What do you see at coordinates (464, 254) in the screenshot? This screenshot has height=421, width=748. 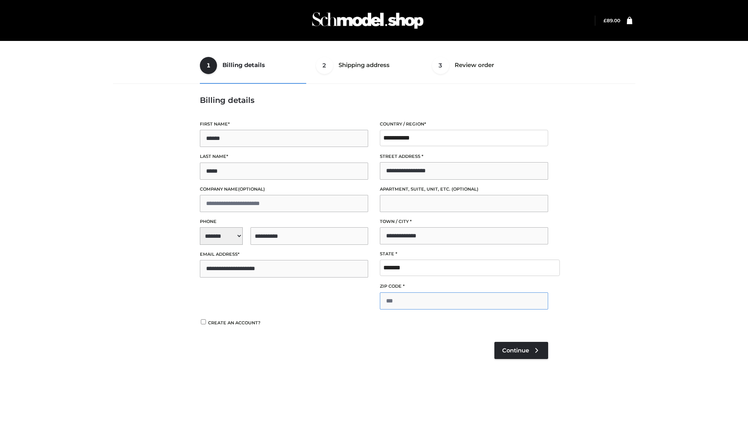 I see `label: State` at bounding box center [464, 254].